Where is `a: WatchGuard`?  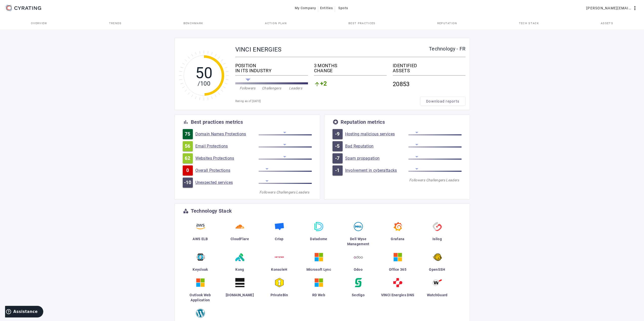 a: WatchGuard is located at coordinates (438, 291).